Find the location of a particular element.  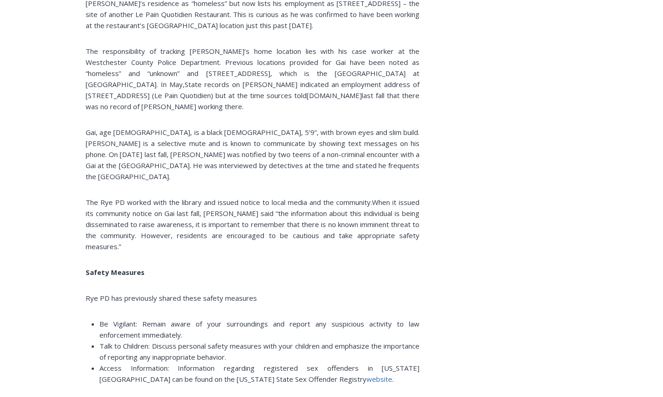

span: Be Vigilant: Remain aware of your surroundings and report any suspicious activity to law enforcem... is located at coordinates (259, 329).